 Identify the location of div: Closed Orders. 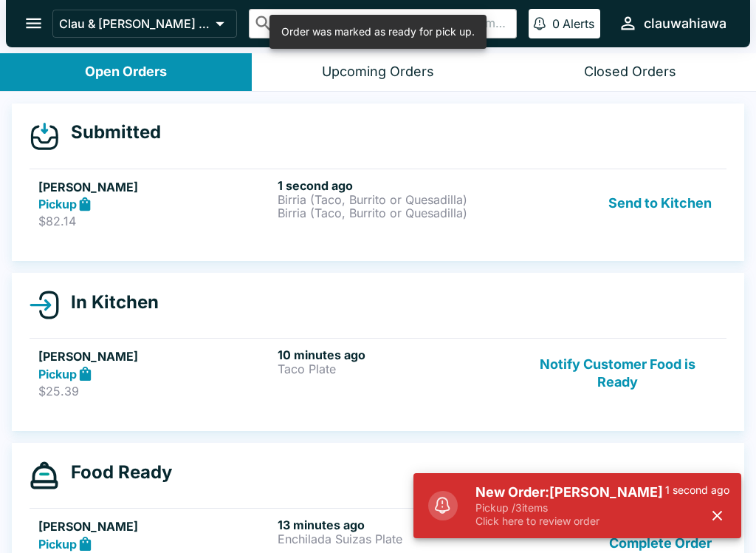
(630, 72).